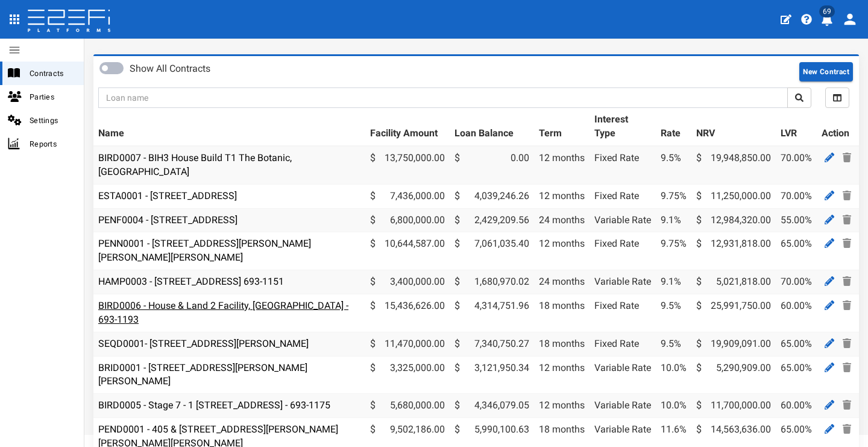 This screenshot has height=447, width=868. What do you see at coordinates (408, 196) in the screenshot?
I see `td: 7,436,000.00` at bounding box center [408, 196].